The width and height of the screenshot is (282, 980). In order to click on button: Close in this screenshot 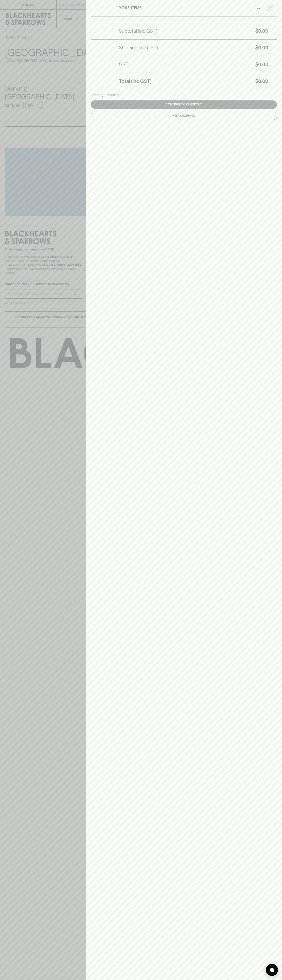, I will do `click(262, 8)`.